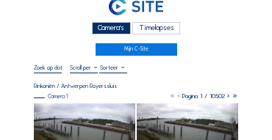  Describe the element at coordinates (75, 86) in the screenshot. I see `div: Rinkoniën / Antwerpen Royerssluis` at that location.